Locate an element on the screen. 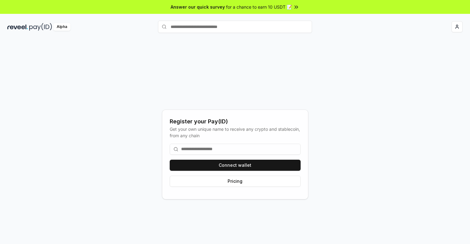 This screenshot has width=470, height=244. img: pay_id is located at coordinates (41, 27).